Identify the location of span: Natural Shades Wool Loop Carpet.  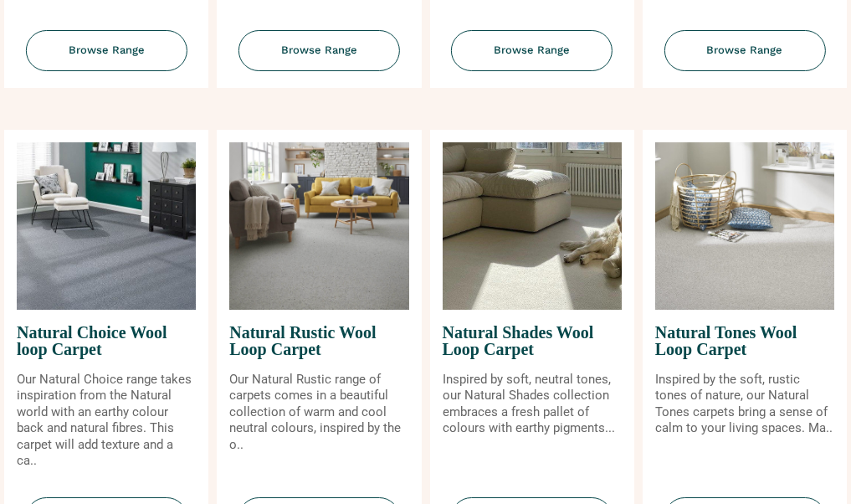
(533, 341).